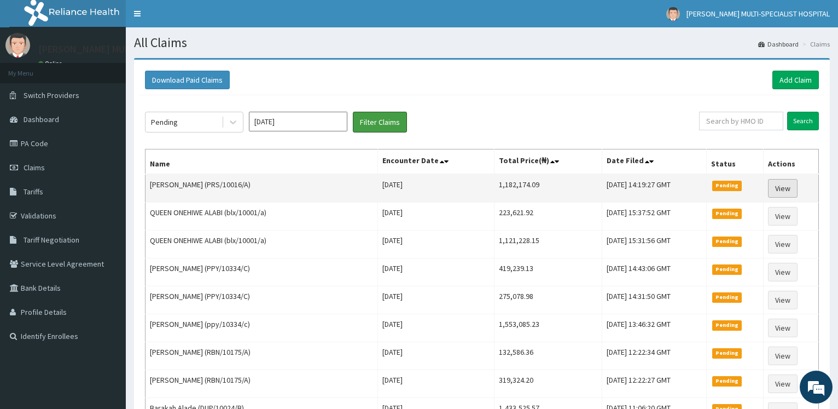  What do you see at coordinates (548, 300) in the screenshot?
I see `td: 275,078.98` at bounding box center [548, 300].